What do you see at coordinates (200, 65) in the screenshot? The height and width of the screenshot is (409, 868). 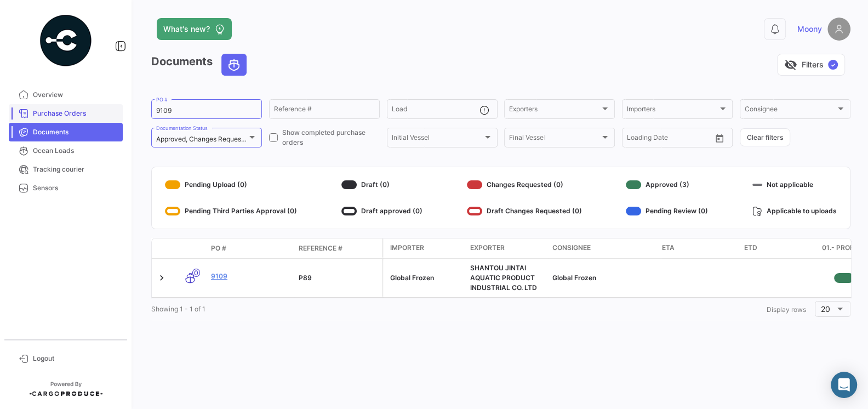 I see `h3: Documents` at bounding box center [200, 65].